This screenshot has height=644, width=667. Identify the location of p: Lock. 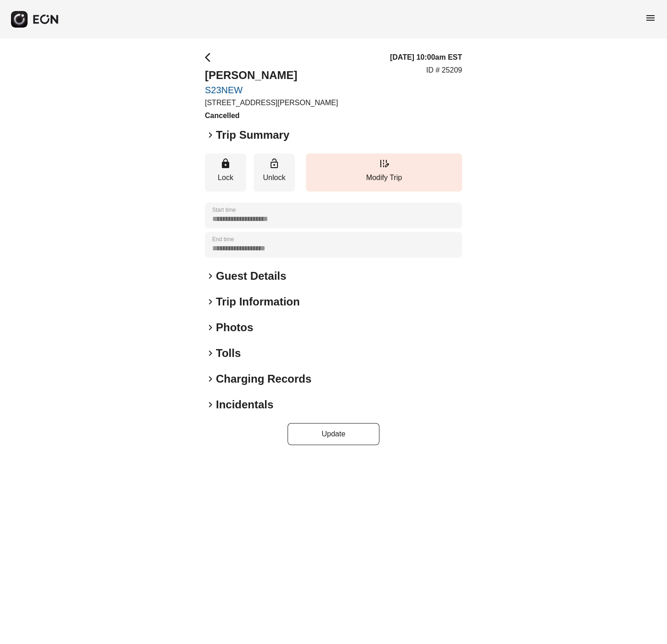
(226, 178).